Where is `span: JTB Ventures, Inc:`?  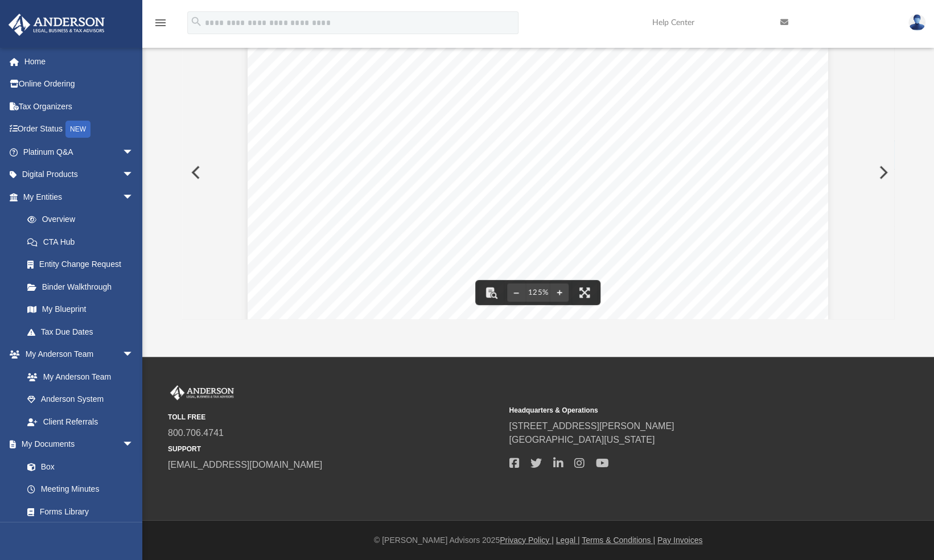
span: JTB Ventures, Inc: is located at coordinates (354, 211).